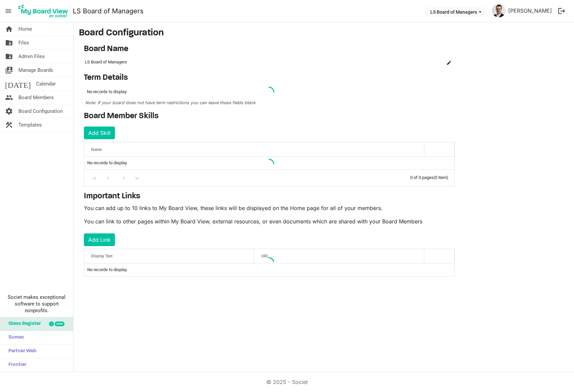 The width and height of the screenshot is (574, 392). What do you see at coordinates (269, 208) in the screenshot?
I see `p: You can add up to 10 links to My Board View, these links will be displayed on the Home page for a...` at bounding box center [269, 208].